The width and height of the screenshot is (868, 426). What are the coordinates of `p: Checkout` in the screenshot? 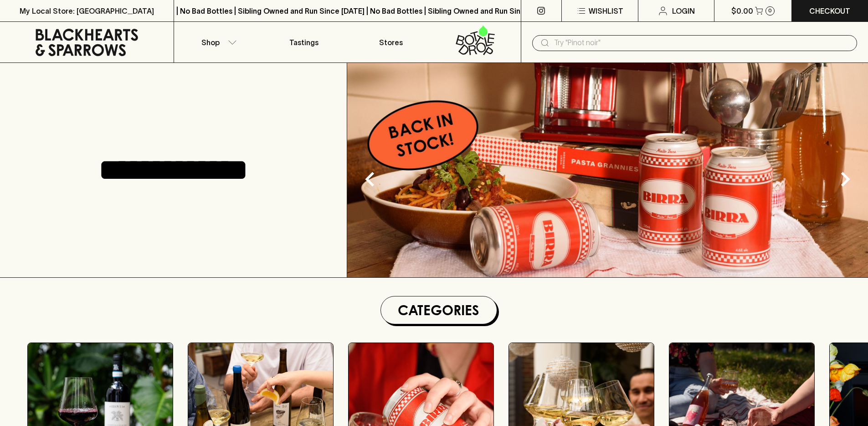 It's located at (830, 11).